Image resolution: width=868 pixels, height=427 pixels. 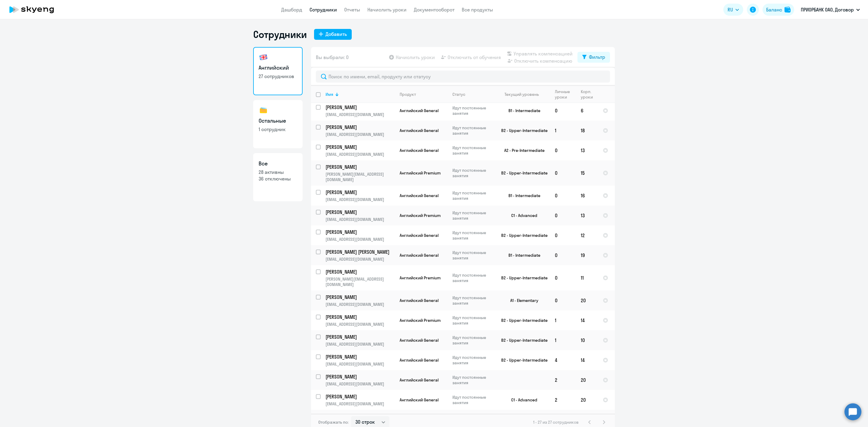 I want to click on a: Документооборот, so click(x=434, y=10).